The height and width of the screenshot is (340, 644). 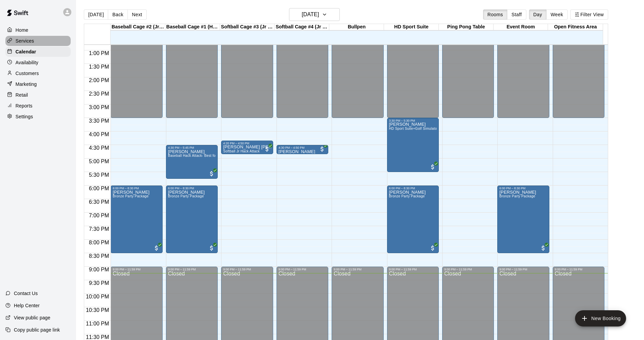 I want to click on span: 1:00 PM, so click(x=99, y=53).